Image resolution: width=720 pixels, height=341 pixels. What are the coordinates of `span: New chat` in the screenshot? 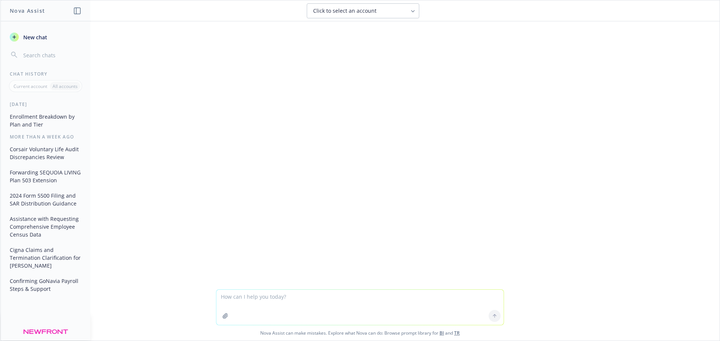 It's located at (34, 37).